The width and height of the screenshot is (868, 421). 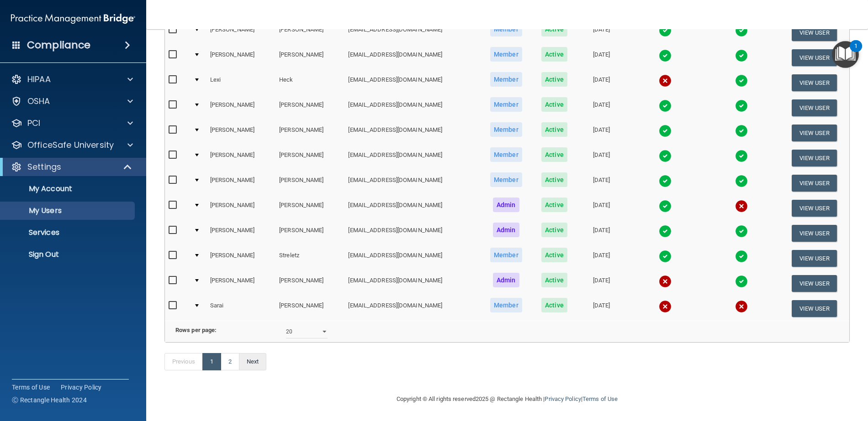 What do you see at coordinates (310, 258) in the screenshot?
I see `td: Streletz` at bounding box center [310, 258].